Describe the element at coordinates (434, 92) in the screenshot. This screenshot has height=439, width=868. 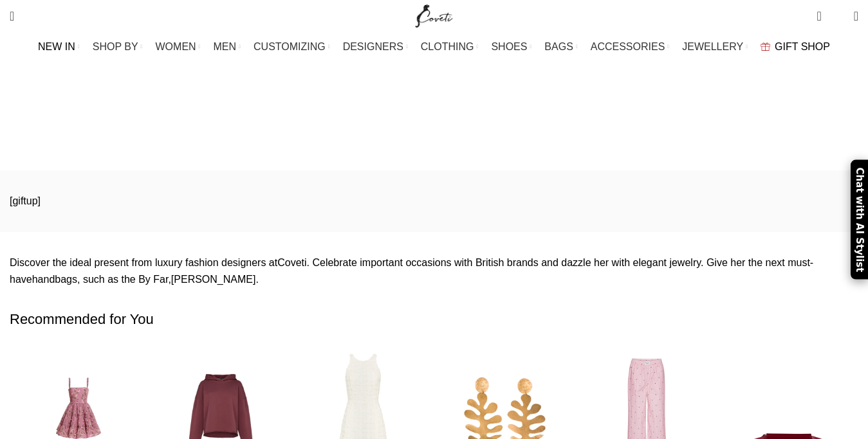
I see `h1: Gift Shop` at that location.